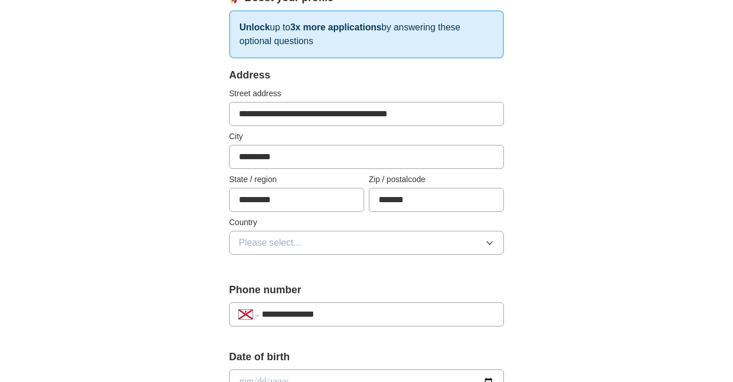 The image size is (733, 382). Describe the element at coordinates (367, 93) in the screenshot. I see `label: Street address` at that location.